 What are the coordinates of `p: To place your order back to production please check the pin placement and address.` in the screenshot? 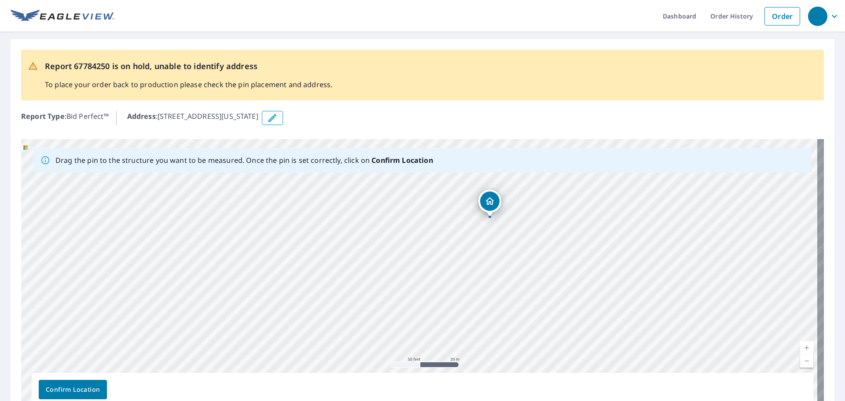 It's located at (188, 85).